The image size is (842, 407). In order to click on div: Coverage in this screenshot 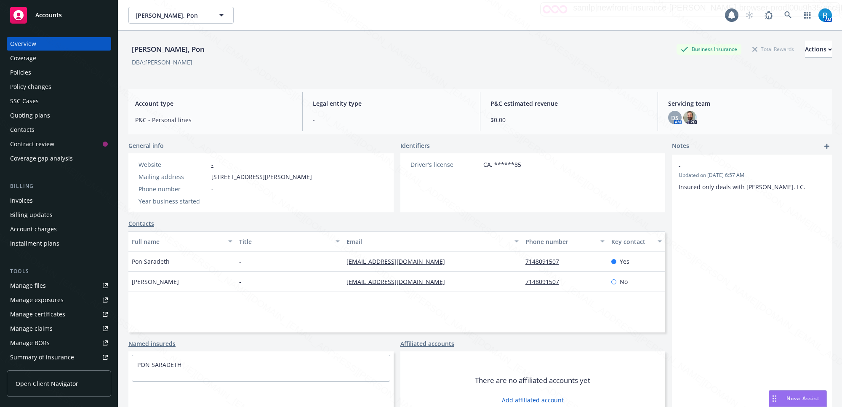, I will do `click(23, 58)`.